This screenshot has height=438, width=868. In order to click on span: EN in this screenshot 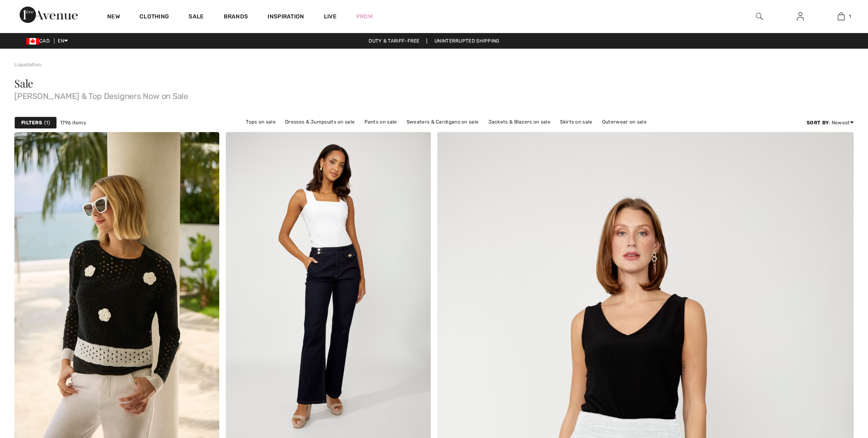, I will do `click(63, 41)`.